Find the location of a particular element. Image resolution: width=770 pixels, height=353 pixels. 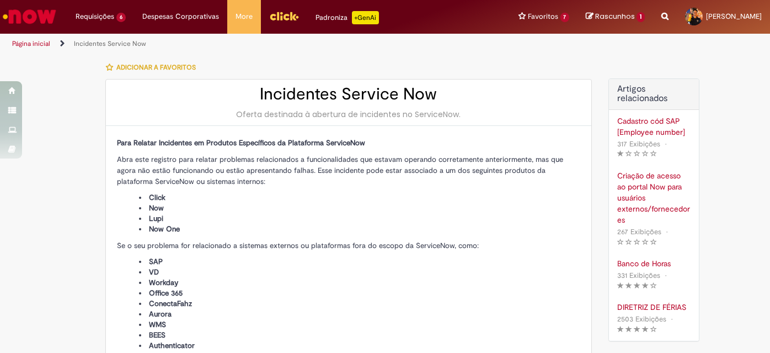

span: Workday is located at coordinates (163, 282).